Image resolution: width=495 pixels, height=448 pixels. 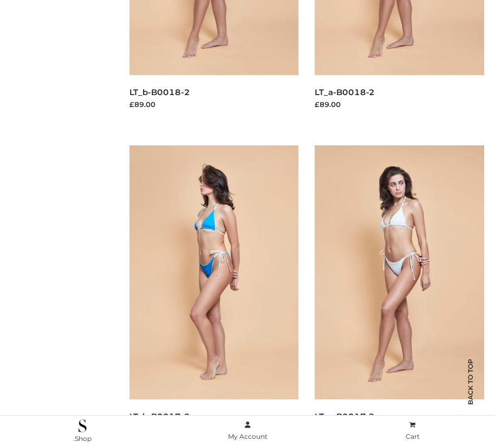 What do you see at coordinates (159, 92) in the screenshot?
I see `a: LT_b-B0018-2` at bounding box center [159, 92].